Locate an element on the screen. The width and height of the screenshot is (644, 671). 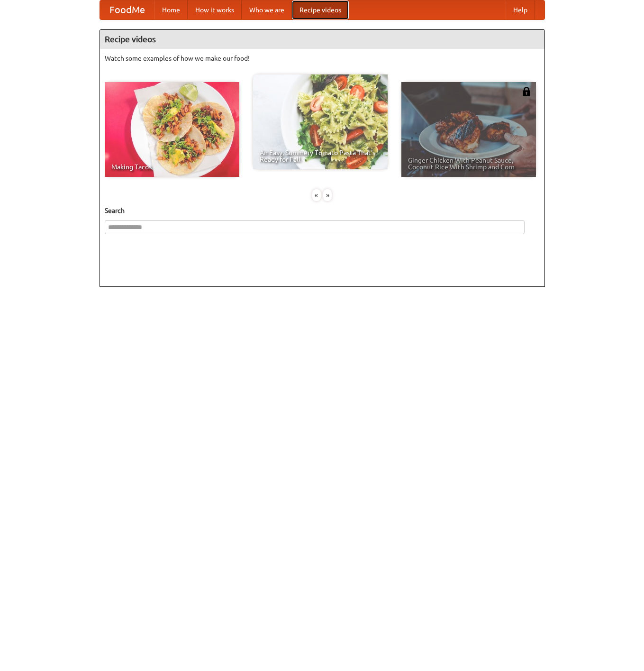
a: Who we are is located at coordinates (267, 10).